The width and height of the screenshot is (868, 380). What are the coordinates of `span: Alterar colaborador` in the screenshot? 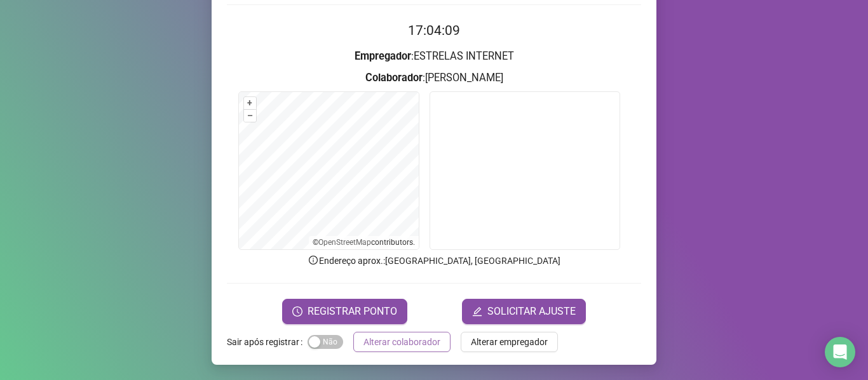 It's located at (402, 342).